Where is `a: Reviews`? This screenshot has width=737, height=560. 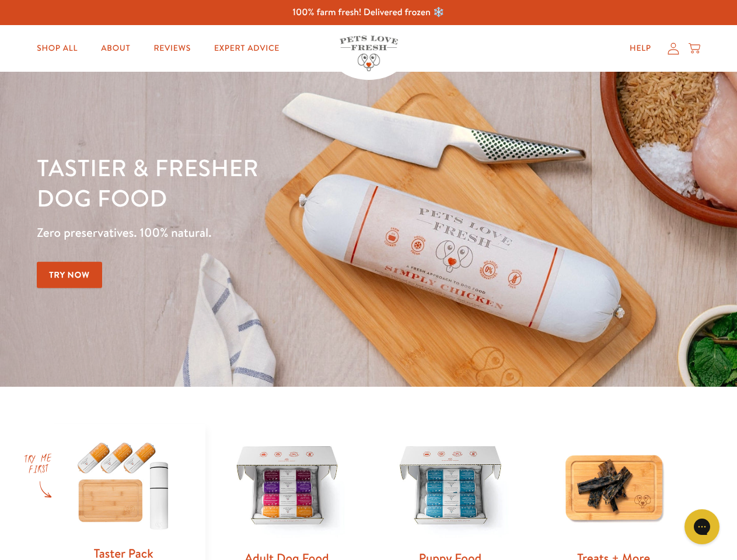 a: Reviews is located at coordinates (172, 48).